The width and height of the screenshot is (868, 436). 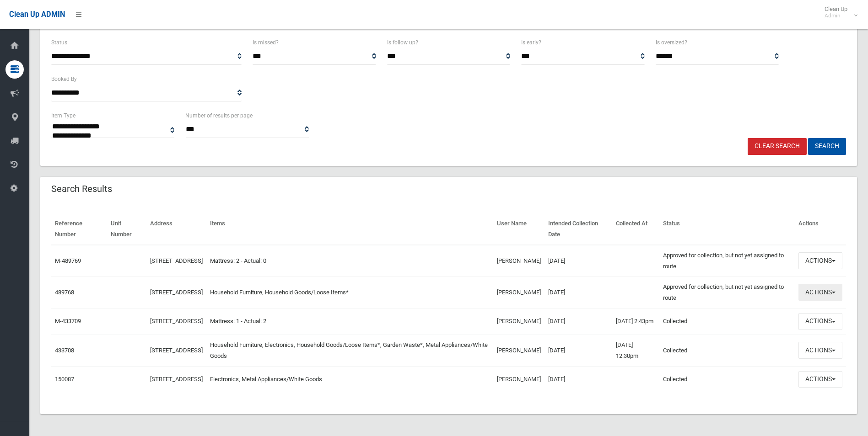 I want to click on label: Is oversized?, so click(x=671, y=42).